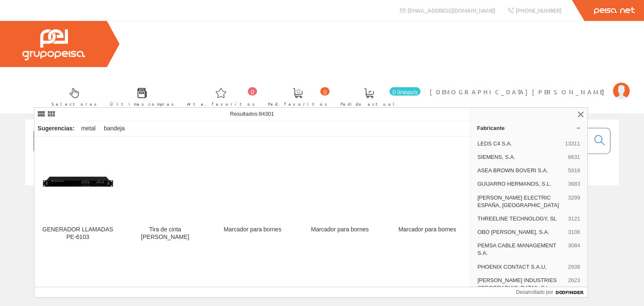 Image resolution: width=644 pixels, height=306 pixels. What do you see at coordinates (535, 292) in the screenshot?
I see `font: Desarrollado por` at bounding box center [535, 292].